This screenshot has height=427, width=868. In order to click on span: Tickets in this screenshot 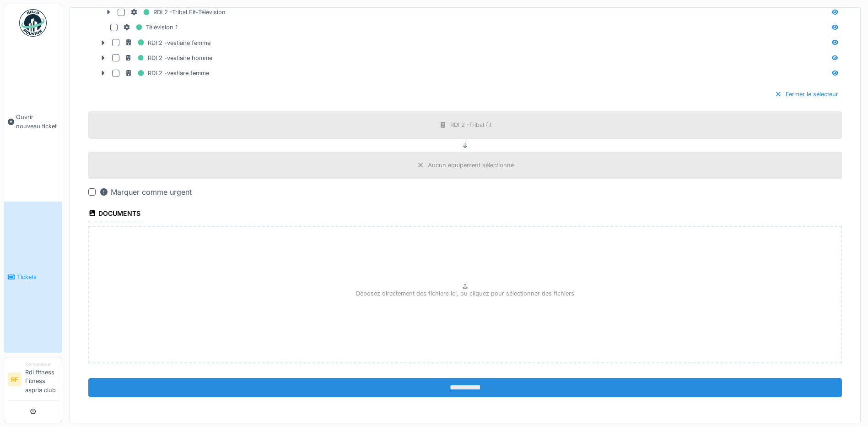, I will do `click(37, 277)`.